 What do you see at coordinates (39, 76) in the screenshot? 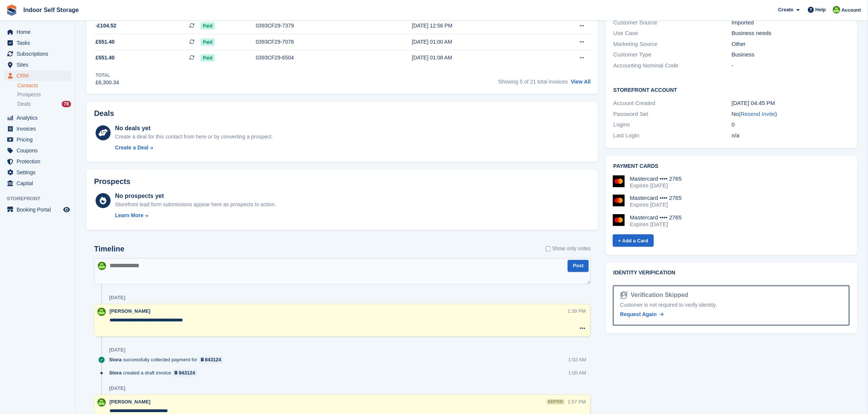
I see `span: CRM` at bounding box center [39, 76].